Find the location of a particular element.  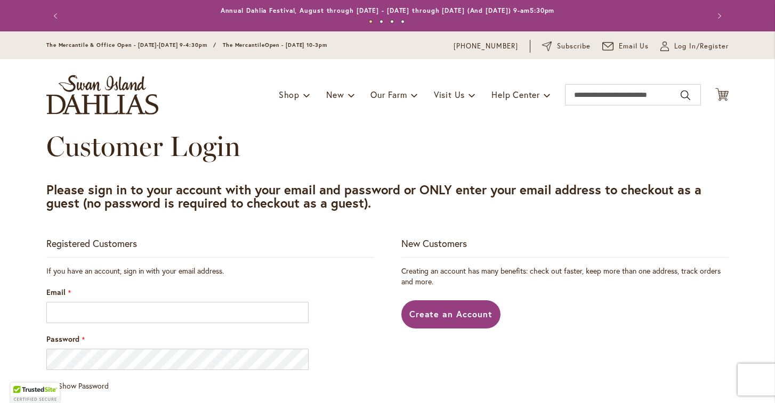

span: New is located at coordinates (335, 94).